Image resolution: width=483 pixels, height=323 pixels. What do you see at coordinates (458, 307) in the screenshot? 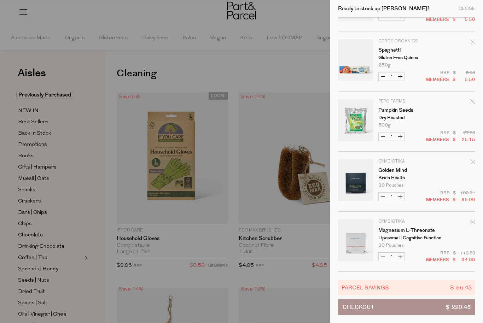
I see `span: $ 229.45` at bounding box center [458, 307].